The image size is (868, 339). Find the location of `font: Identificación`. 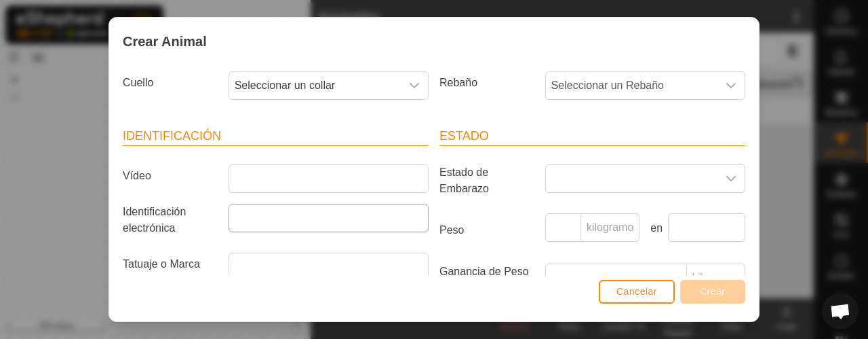

font: Identificación is located at coordinates (171, 136).